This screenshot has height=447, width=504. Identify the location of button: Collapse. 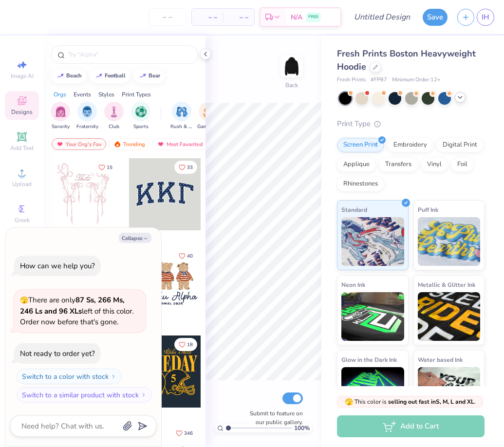
(135, 238).